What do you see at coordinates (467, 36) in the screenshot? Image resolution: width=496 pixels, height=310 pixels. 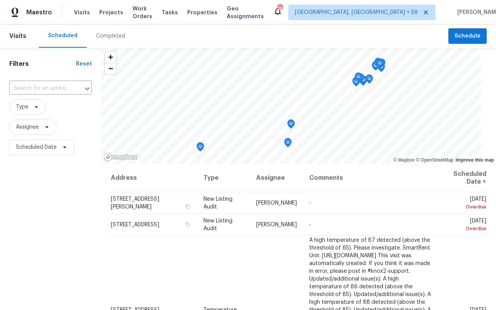 I see `span: Schedule` at bounding box center [467, 36].